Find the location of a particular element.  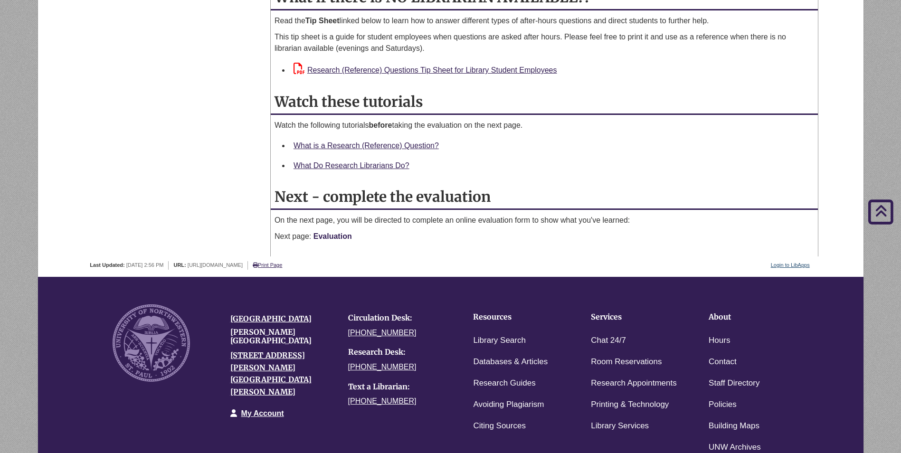

a: Back to Top is located at coordinates (880, 211).